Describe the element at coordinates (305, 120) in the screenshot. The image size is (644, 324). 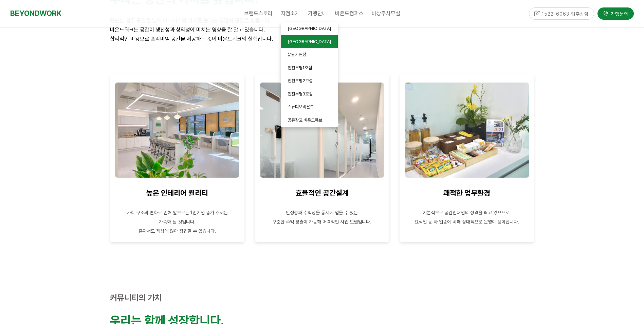
I see `span: 공유창고 비욘드큐브` at that location.